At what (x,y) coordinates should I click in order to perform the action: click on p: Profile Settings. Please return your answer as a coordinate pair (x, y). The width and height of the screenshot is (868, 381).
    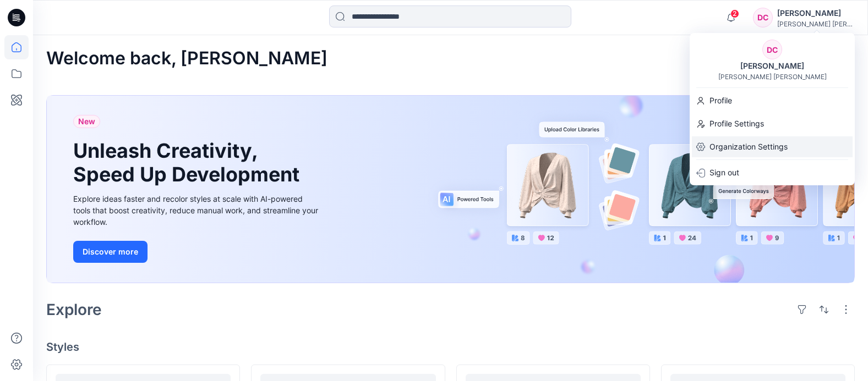
    Looking at the image, I should click on (737, 124).